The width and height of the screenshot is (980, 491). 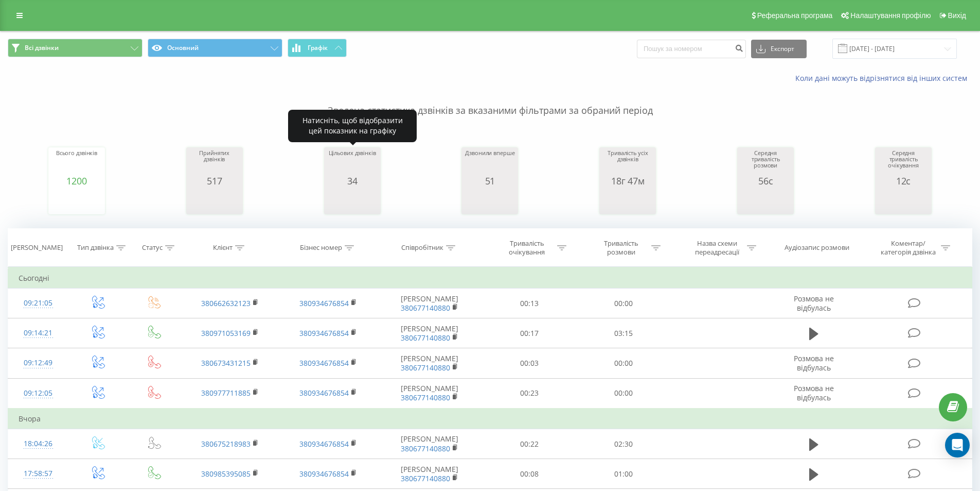 I want to click on div: 09:12:49, so click(x=38, y=362).